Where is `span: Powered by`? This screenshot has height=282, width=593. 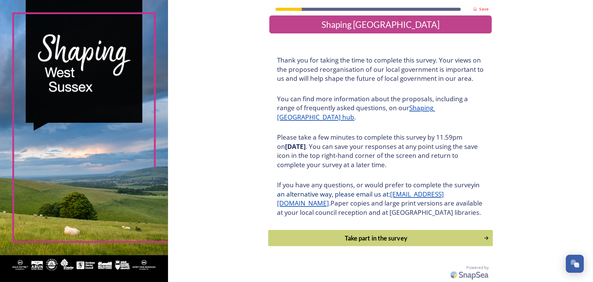
span: Powered by is located at coordinates (478, 267).